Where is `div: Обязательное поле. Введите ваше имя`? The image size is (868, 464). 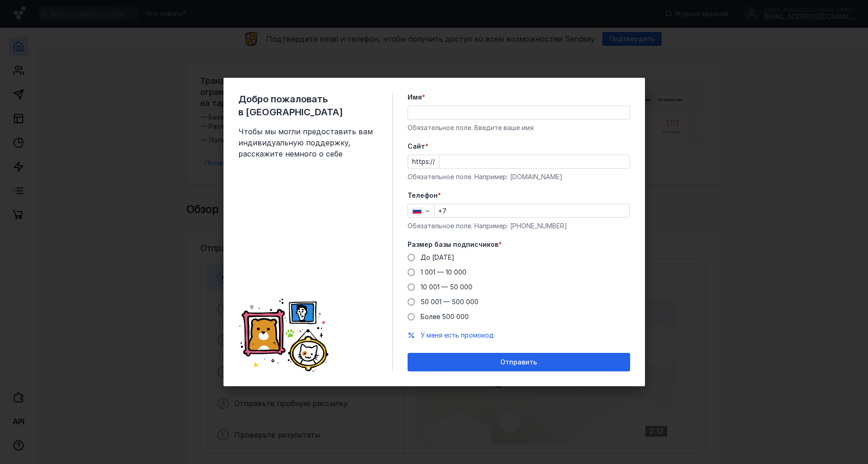 div: Обязательное поле. Введите ваше имя is located at coordinates (519, 128).